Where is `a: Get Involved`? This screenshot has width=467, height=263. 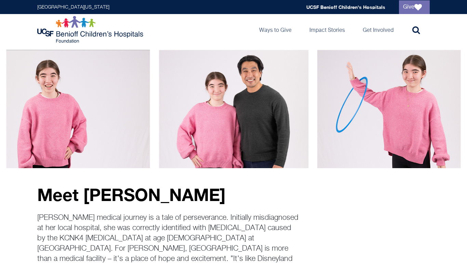
a: Get Involved is located at coordinates (378, 29).